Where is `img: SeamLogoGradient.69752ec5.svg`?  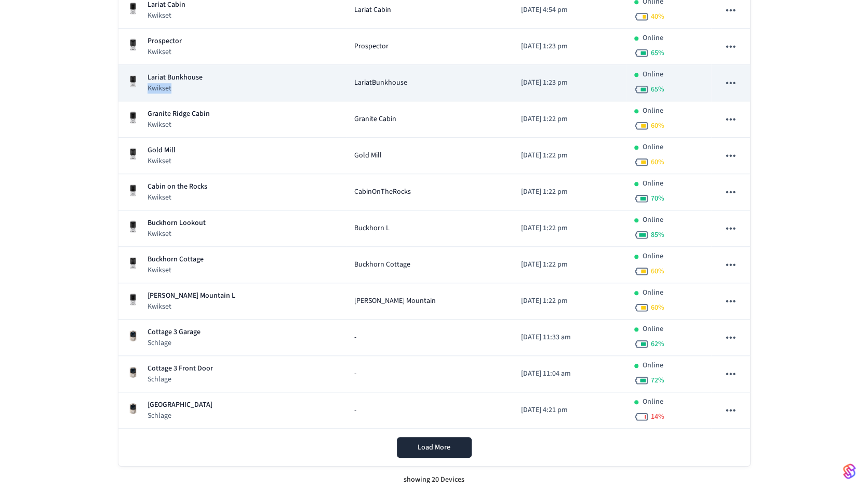
img: SeamLogoGradient.69752ec5.svg is located at coordinates (849, 471).